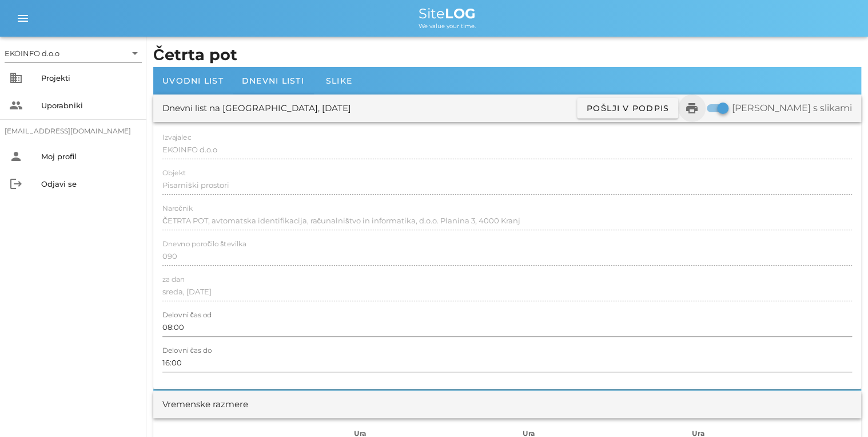  What do you see at coordinates (16, 78) in the screenshot?
I see `i: business` at bounding box center [16, 78].